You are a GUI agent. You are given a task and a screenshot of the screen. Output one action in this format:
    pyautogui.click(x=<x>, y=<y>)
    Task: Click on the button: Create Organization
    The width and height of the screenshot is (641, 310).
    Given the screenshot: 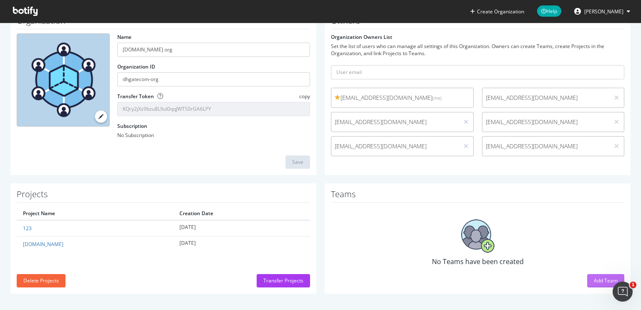 What is the action you would take?
    pyautogui.click(x=497, y=11)
    